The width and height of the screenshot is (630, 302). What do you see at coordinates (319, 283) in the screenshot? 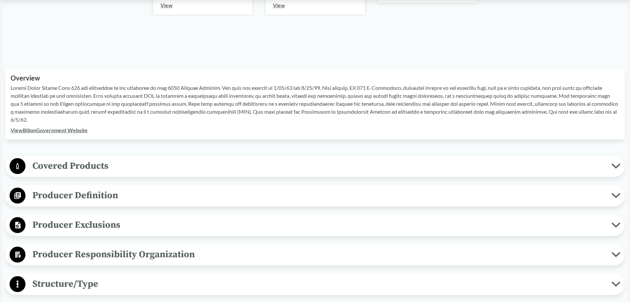
I see `span: Structure/Type` at bounding box center [319, 283].